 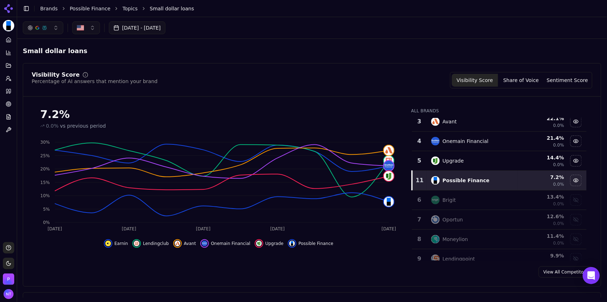 What do you see at coordinates (568, 80) in the screenshot?
I see `button: Sentiment Score` at bounding box center [568, 80].